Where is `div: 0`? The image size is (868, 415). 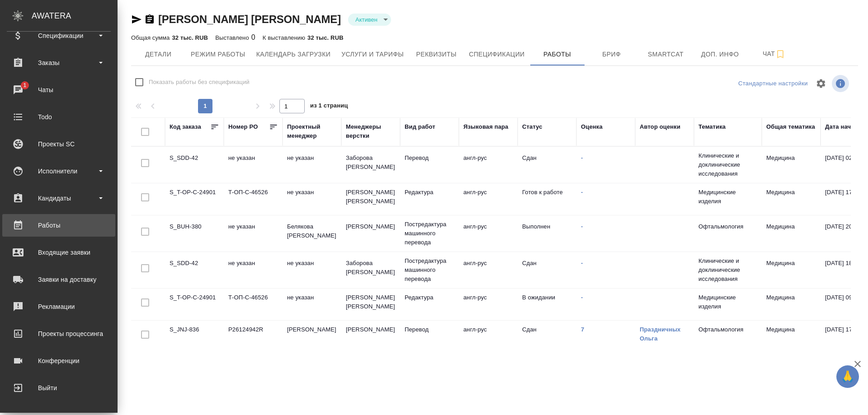 div: 0 is located at coordinates (235, 38).